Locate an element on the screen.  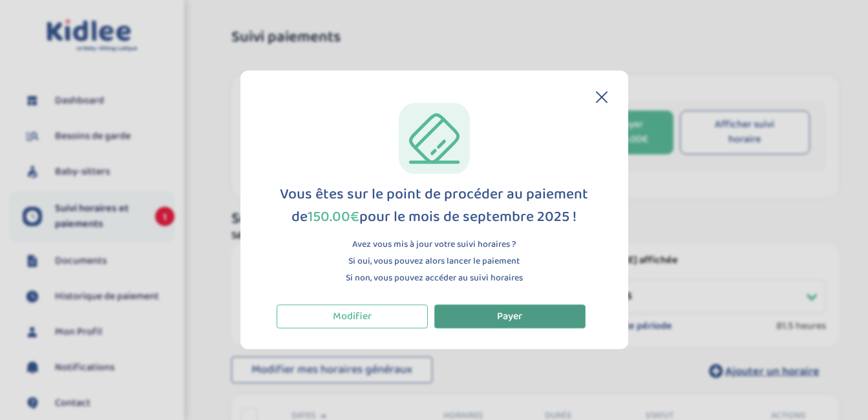
span: 150.00€ is located at coordinates (334, 216).